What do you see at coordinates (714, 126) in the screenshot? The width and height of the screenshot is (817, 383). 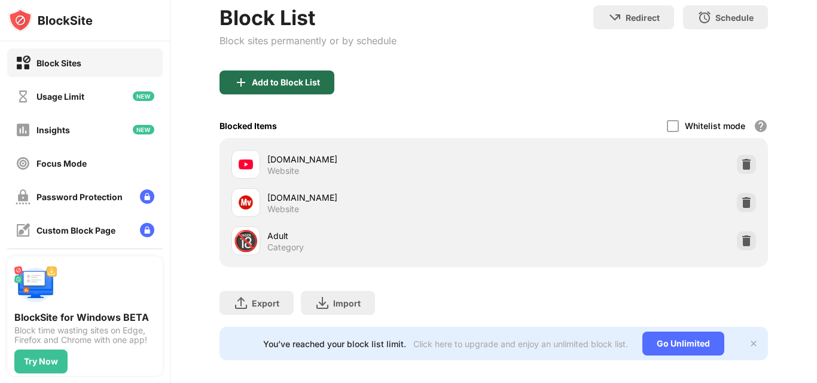 I see `div: Whitelist mode` at bounding box center [714, 126].